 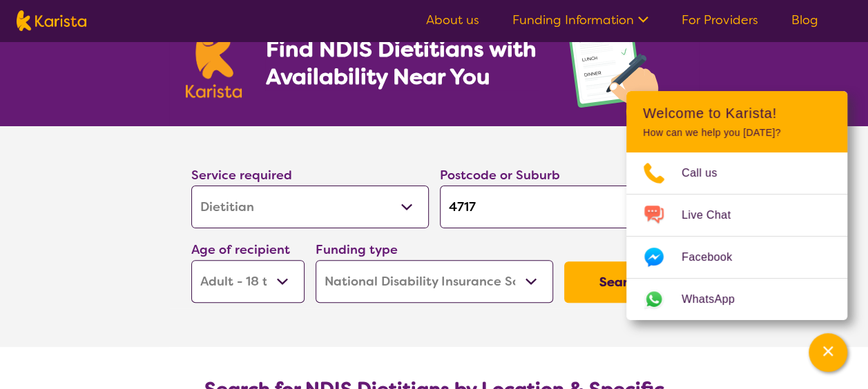 I want to click on button: Channel Menu, so click(x=828, y=352).